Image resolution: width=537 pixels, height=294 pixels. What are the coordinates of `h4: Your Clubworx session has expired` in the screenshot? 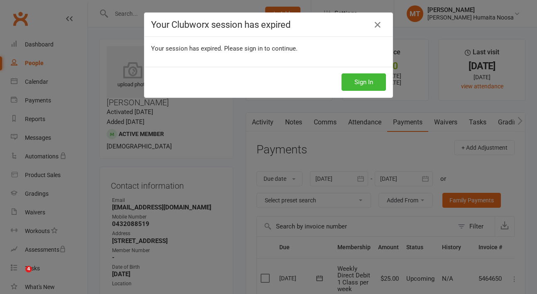 It's located at (269, 25).